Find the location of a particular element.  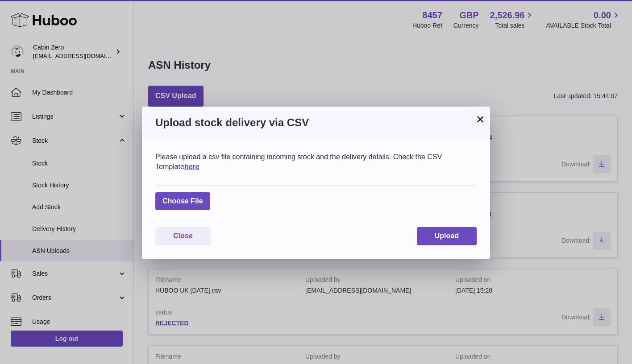

a: here is located at coordinates (192, 166).